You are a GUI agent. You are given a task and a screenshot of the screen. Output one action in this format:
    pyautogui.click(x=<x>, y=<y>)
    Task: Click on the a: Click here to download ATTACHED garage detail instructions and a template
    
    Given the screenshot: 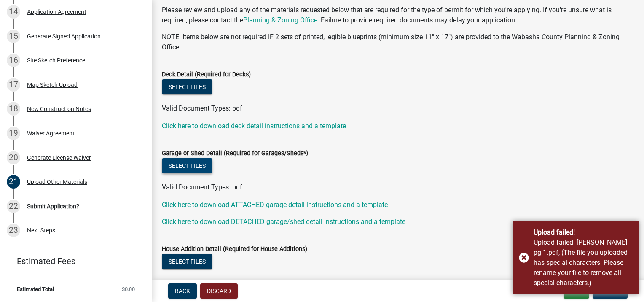 What is the action you would take?
    pyautogui.click(x=275, y=205)
    